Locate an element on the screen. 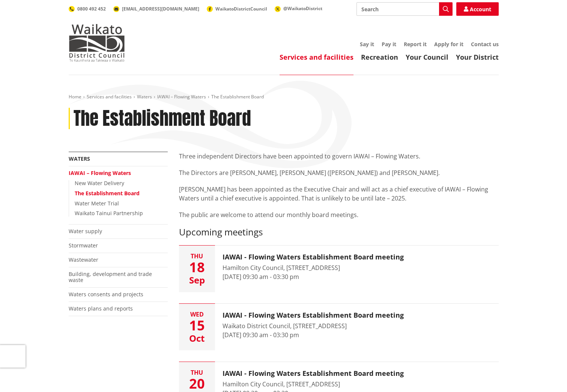 This screenshot has height=392, width=567. button: Wed 15 Oct IAWAI - Flowing Waters Establishment Board meeting Waikato District Council, [STREET_A... is located at coordinates (339, 327).